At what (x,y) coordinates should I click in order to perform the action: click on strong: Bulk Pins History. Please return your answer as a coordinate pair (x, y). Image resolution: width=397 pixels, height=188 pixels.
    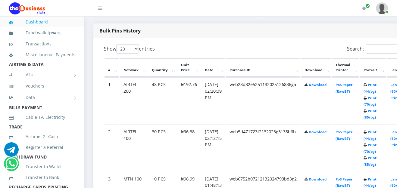
    Looking at the image, I should click on (120, 31).